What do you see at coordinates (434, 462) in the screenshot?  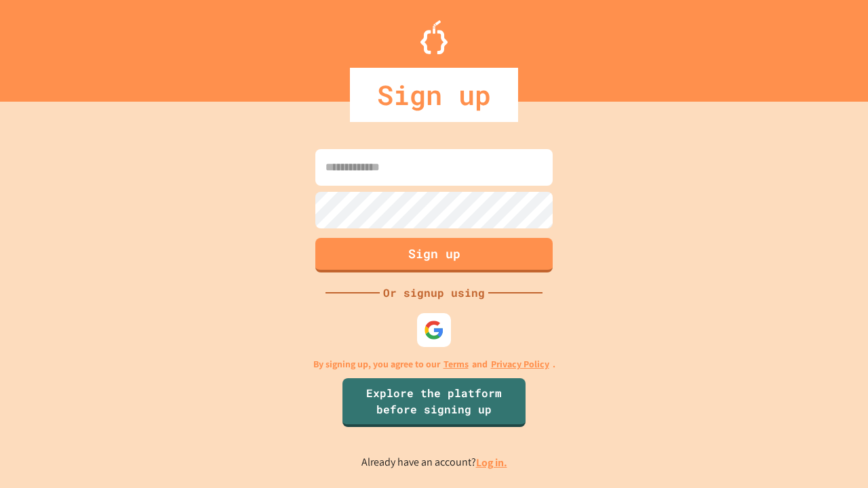 I see `p: Already have an account?` at bounding box center [434, 462].